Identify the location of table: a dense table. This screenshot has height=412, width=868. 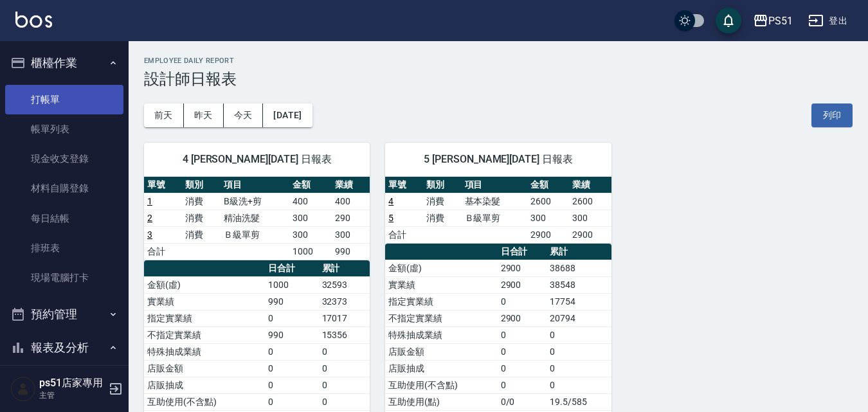
(497, 210).